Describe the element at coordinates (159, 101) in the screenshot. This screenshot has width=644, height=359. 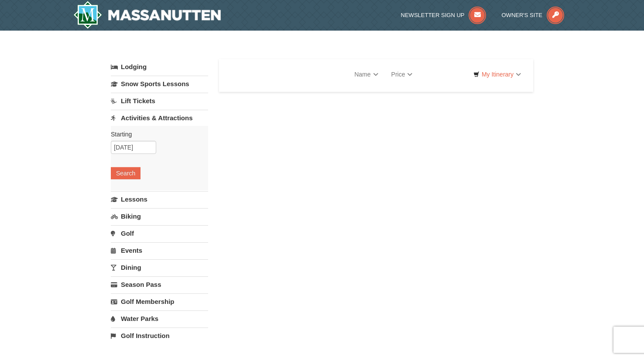
I see `a: Lift Tickets` at that location.